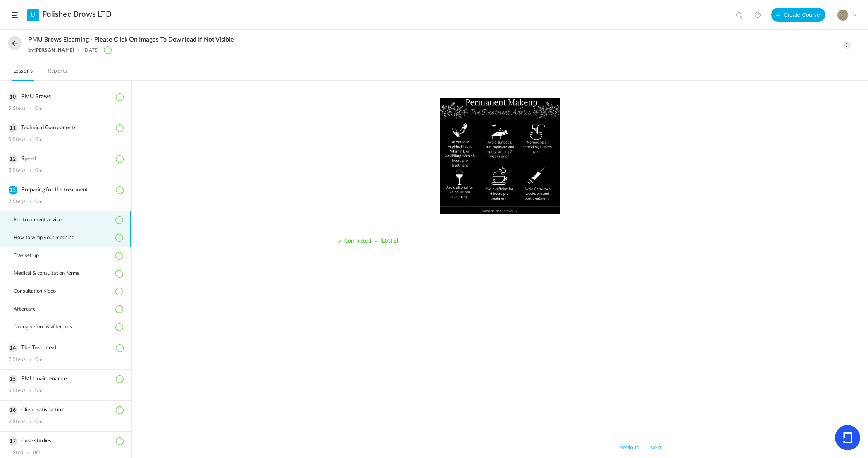  What do you see at coordinates (42, 220) in the screenshot?
I see `span: Pre treatment advice` at bounding box center [42, 220].